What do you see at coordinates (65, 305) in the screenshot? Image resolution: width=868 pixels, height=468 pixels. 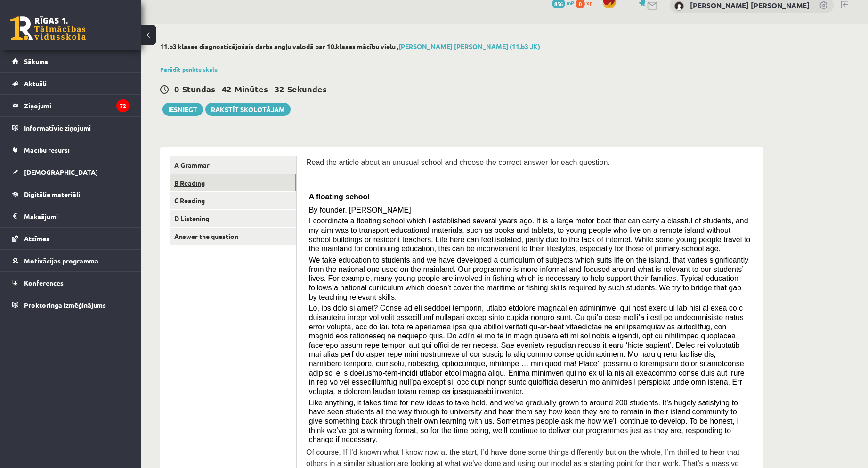 I see `span: Proktoringa izmēģinājums` at bounding box center [65, 305].